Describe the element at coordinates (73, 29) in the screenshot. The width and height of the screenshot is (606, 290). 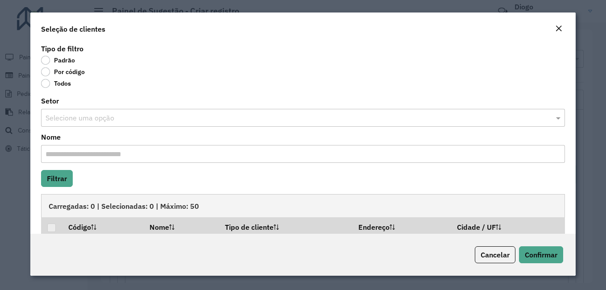
I see `h4: Seleção de clientes` at that location.